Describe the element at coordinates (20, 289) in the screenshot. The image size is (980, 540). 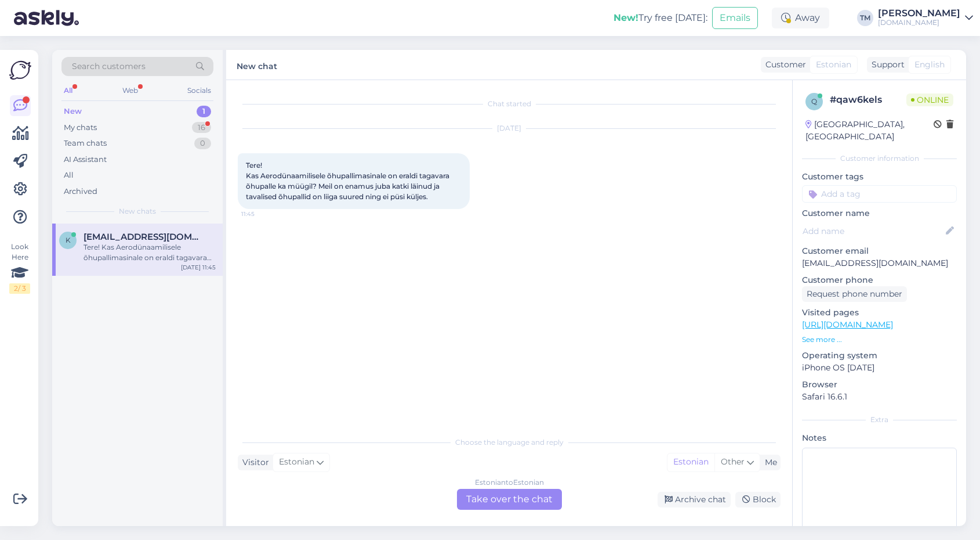
I see `div: 2 / 3` at that location.